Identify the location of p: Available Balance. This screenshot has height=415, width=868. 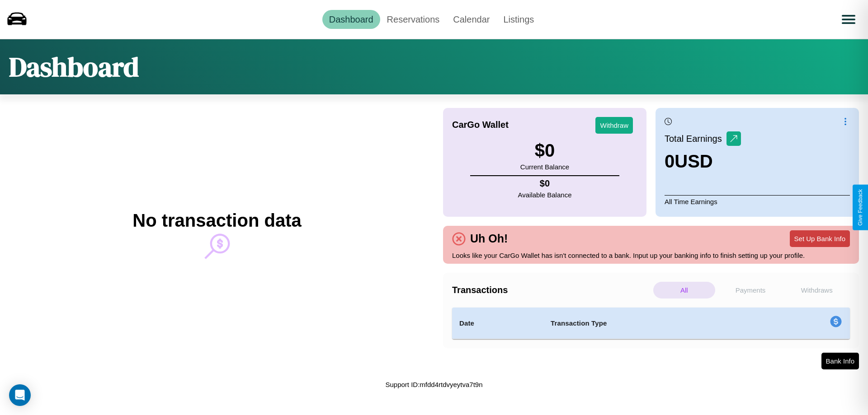
(544, 195).